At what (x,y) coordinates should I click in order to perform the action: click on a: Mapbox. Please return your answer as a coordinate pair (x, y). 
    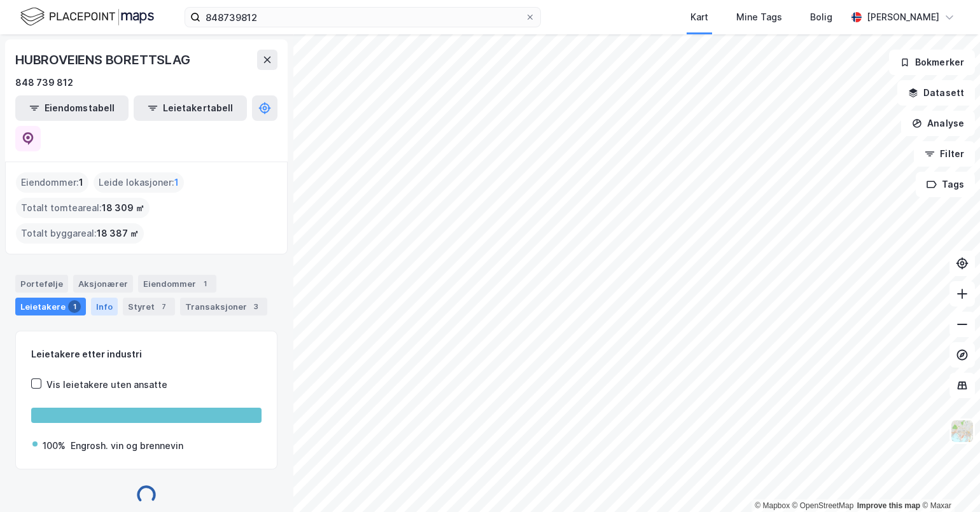
    Looking at the image, I should click on (772, 506).